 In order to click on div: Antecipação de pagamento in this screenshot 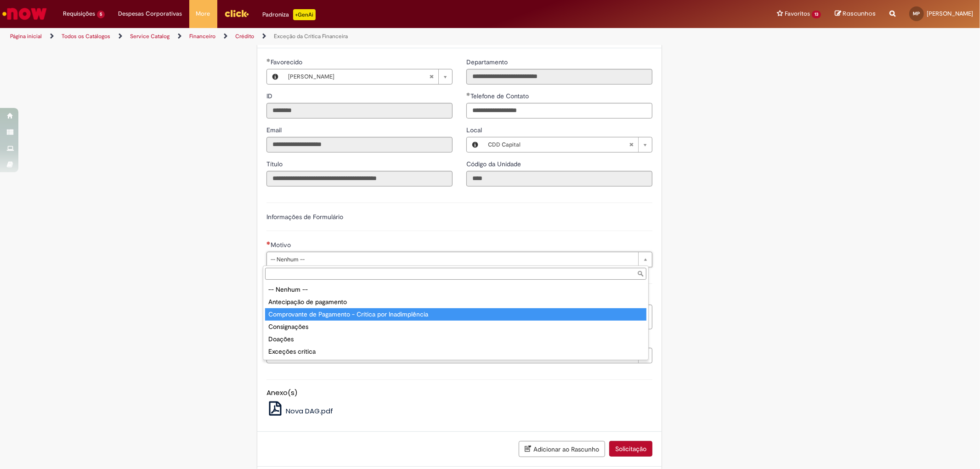, I will do `click(456, 302)`.